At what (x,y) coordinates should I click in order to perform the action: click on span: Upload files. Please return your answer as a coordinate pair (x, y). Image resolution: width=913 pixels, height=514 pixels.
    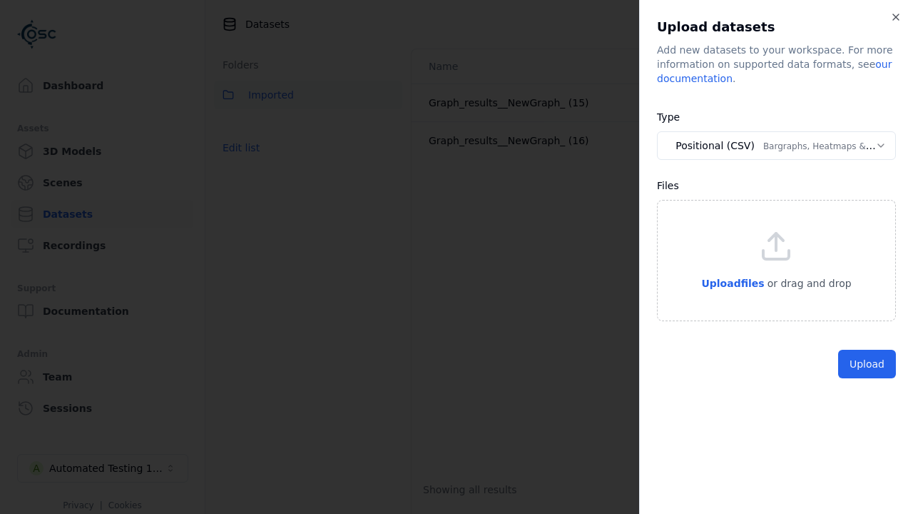
    Looking at the image, I should click on (733, 283).